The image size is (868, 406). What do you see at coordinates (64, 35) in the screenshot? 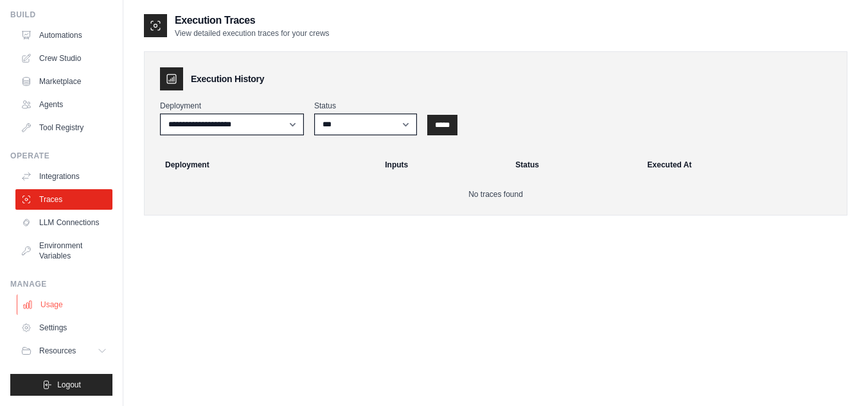
I see `a: Automations` at bounding box center [64, 35].